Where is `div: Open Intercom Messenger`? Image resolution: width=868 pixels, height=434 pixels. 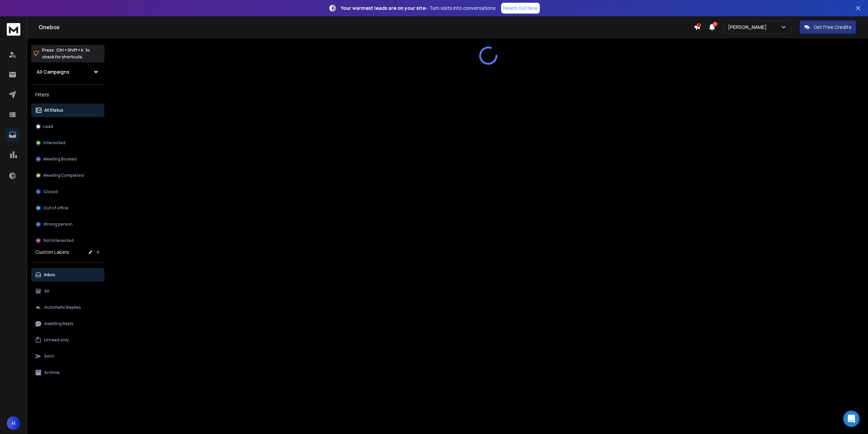 div: Open Intercom Messenger is located at coordinates (851, 419).